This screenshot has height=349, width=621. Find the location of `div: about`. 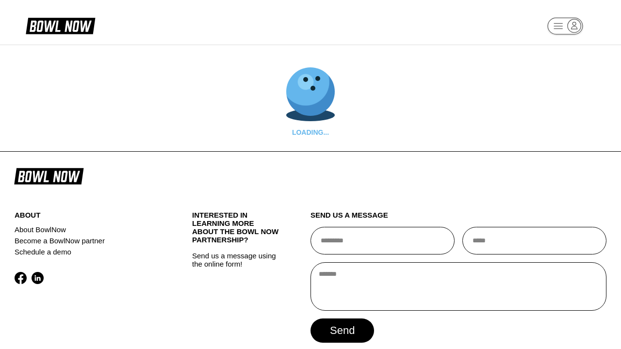

div: about is located at coordinates (88, 217).